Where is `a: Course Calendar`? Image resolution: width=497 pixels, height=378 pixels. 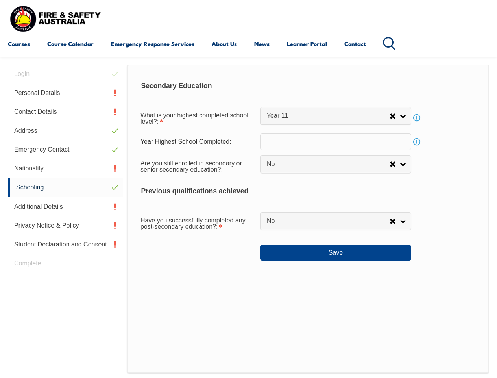
a: Course Calendar is located at coordinates (70, 44).